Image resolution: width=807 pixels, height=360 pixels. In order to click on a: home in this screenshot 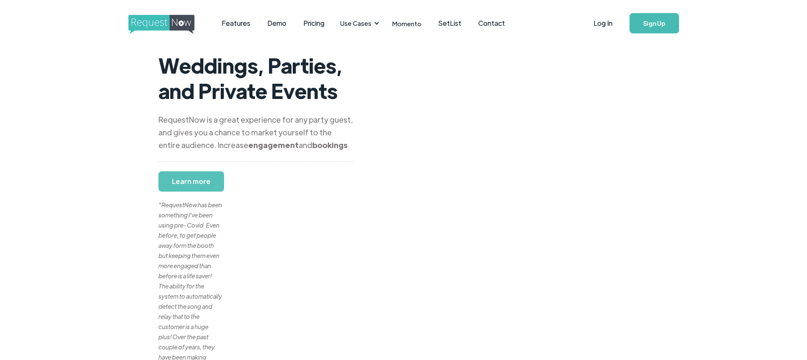, I will do `click(160, 23)`.